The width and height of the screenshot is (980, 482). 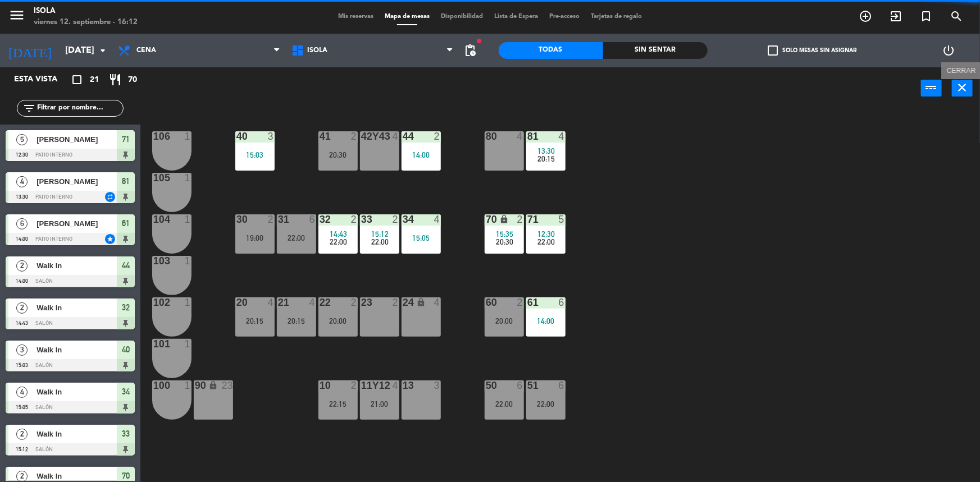 I want to click on div: 105, so click(x=154, y=178).